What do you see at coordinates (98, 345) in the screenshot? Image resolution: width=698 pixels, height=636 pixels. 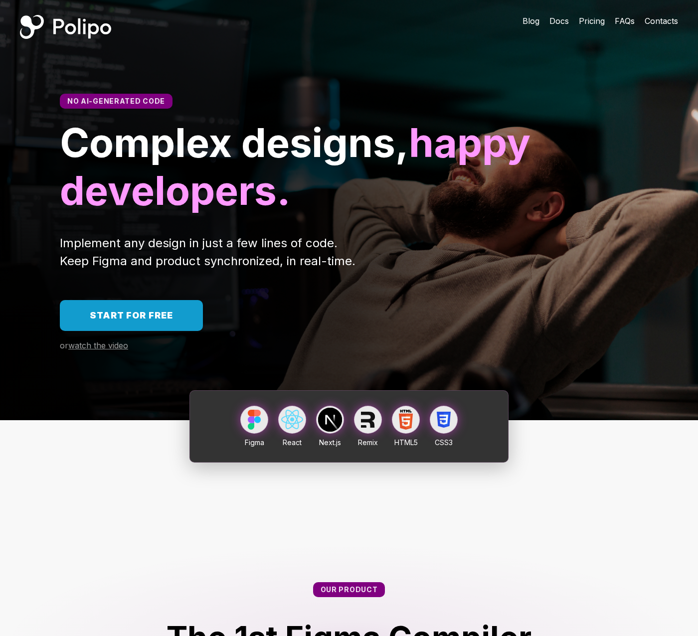 I see `span: watch the video` at bounding box center [98, 345].